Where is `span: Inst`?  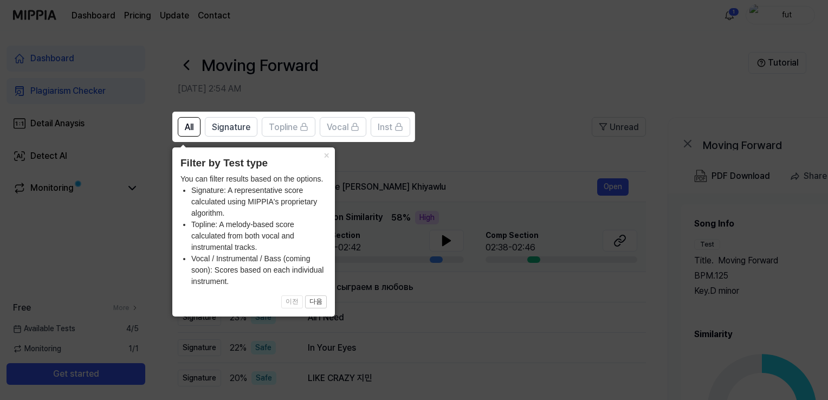
span: Inst is located at coordinates (385, 127).